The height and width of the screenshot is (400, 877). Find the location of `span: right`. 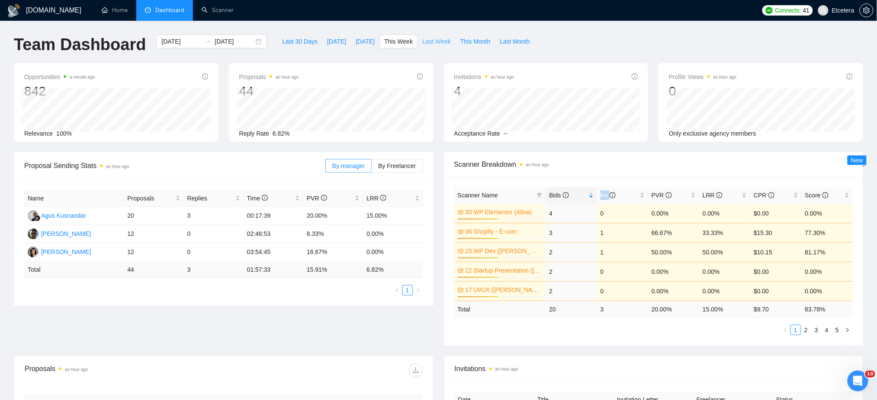

span: right is located at coordinates (418, 291).